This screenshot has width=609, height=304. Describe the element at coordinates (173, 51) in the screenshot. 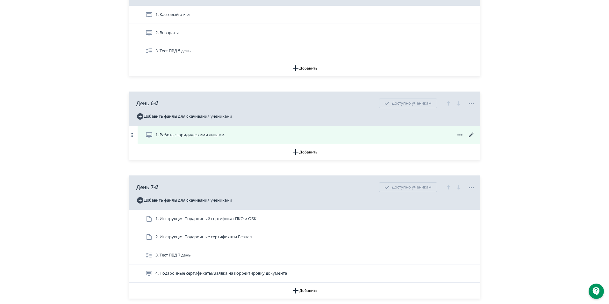

I see `span: 3. Тест ПВД 5 день` at that location.